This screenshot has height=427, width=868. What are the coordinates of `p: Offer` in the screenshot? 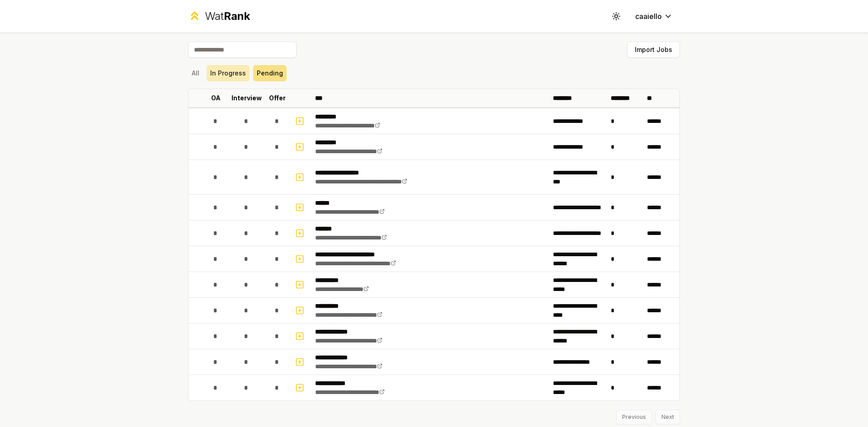 It's located at (277, 98).